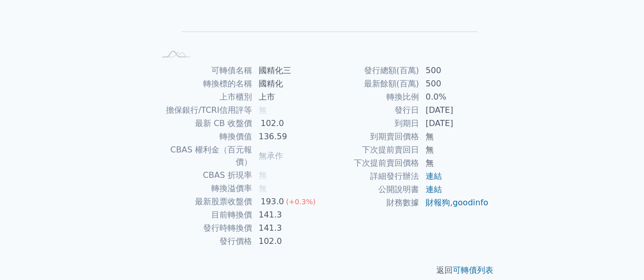  I want to click on td: 詳細發行辦法, so click(370, 176).